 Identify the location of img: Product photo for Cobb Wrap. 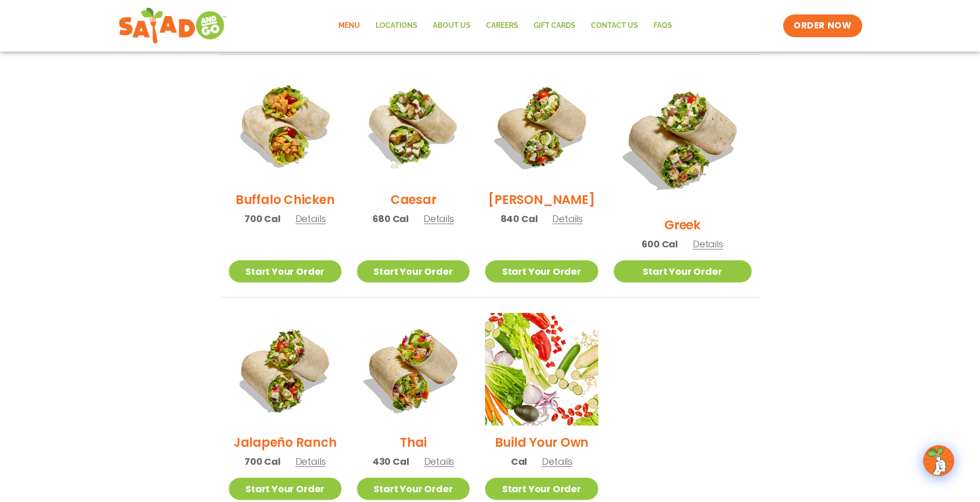
(541, 127).